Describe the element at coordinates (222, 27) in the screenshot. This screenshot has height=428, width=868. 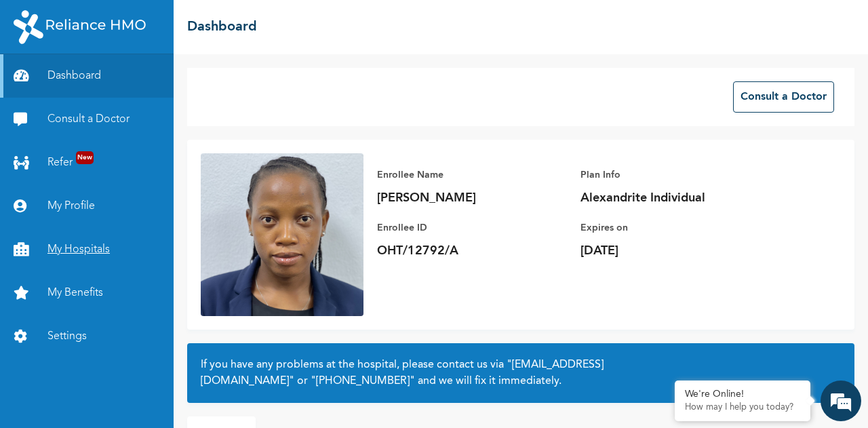
I see `h2: Dashboard` at that location.